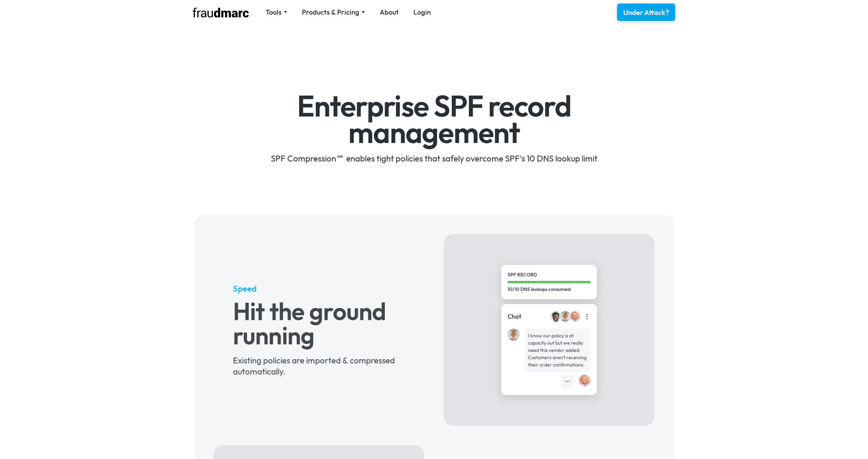  Describe the element at coordinates (515, 317) in the screenshot. I see `div: Chat` at that location.